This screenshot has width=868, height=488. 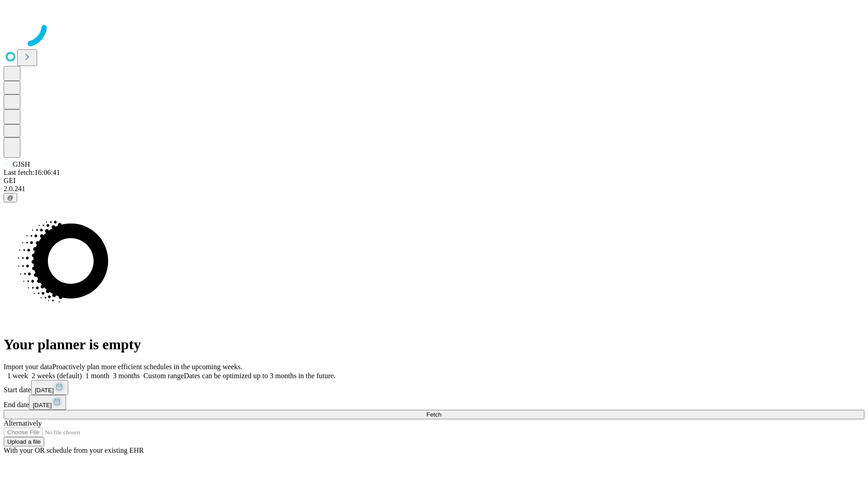 I want to click on h1: Your planner is empty, so click(x=434, y=345).